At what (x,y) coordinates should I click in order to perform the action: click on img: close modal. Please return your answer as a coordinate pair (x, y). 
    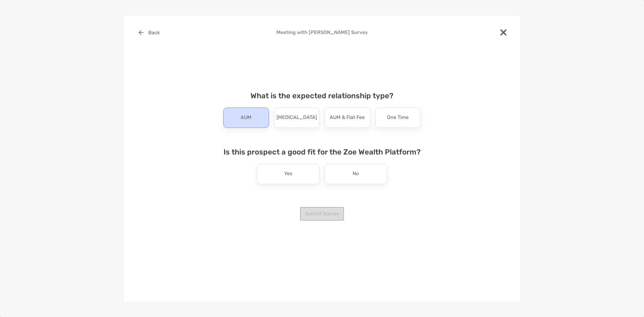
    Looking at the image, I should click on (504, 33).